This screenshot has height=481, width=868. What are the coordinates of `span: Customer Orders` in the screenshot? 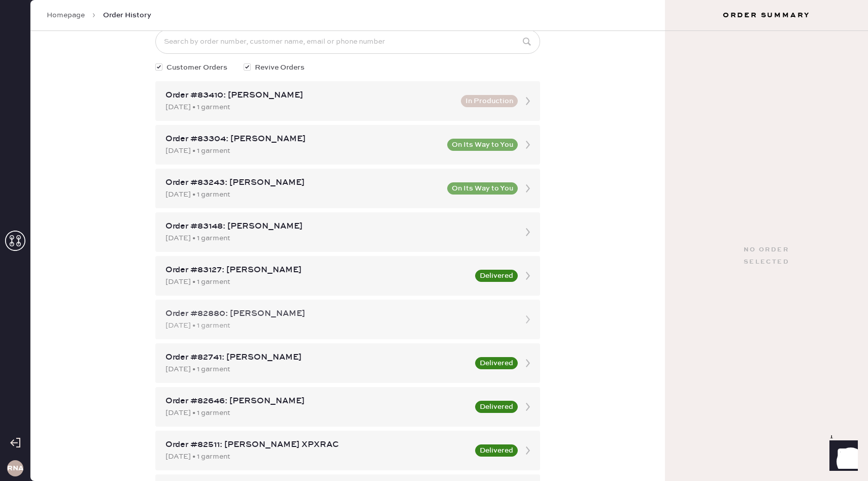 It's located at (197, 68).